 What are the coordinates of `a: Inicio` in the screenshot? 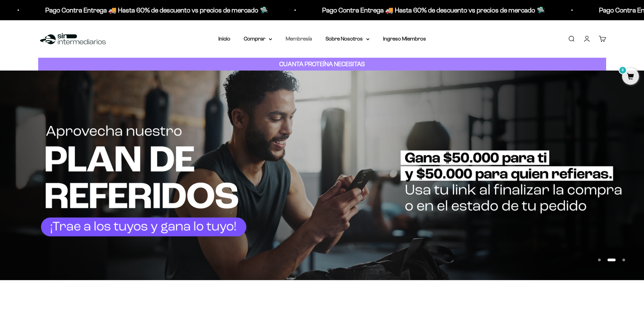 It's located at (224, 39).